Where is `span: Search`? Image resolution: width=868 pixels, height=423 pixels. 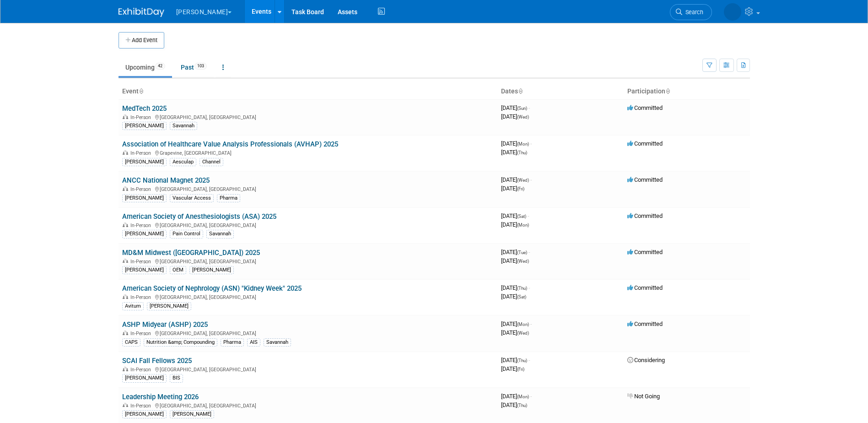
span: Search is located at coordinates (693, 12).